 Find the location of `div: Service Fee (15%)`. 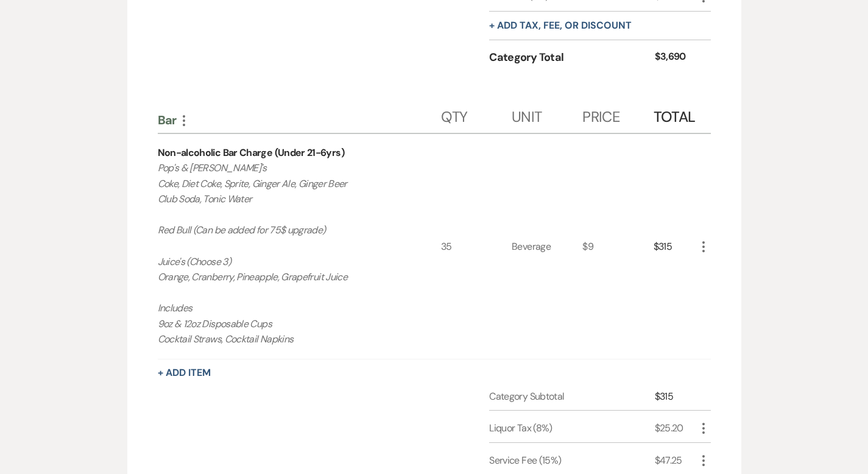

div: Service Fee (15%) is located at coordinates (572, 460).